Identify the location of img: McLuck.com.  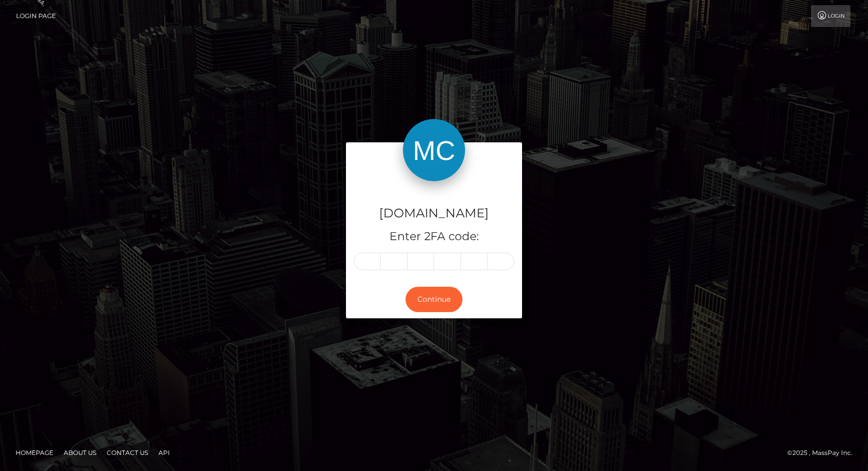
(434, 150).